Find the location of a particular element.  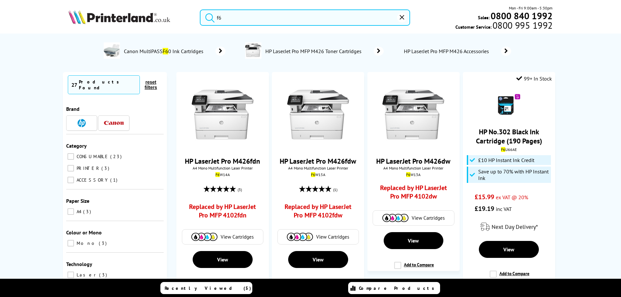

a: Printerland Logo is located at coordinates (130, 18).